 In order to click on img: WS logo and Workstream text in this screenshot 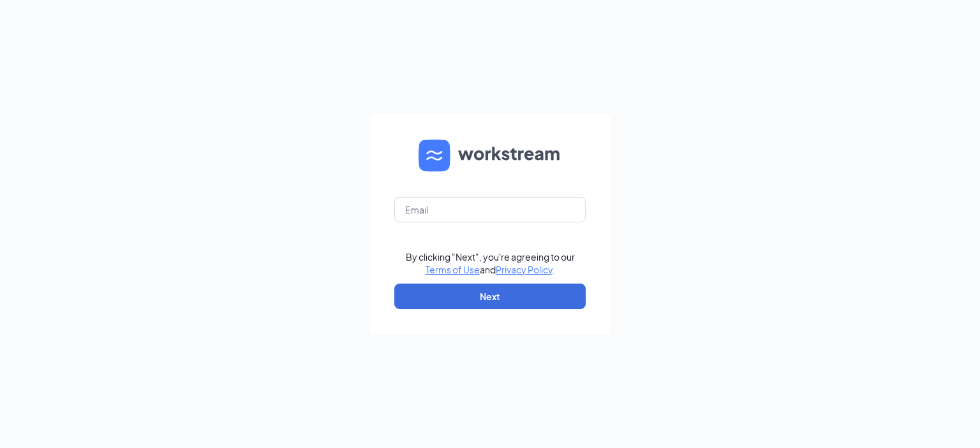, I will do `click(490, 156)`.